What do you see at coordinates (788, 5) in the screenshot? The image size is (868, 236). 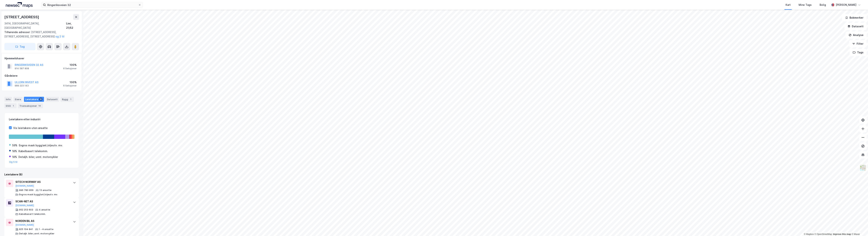 I see `div: Kart` at bounding box center [788, 5].